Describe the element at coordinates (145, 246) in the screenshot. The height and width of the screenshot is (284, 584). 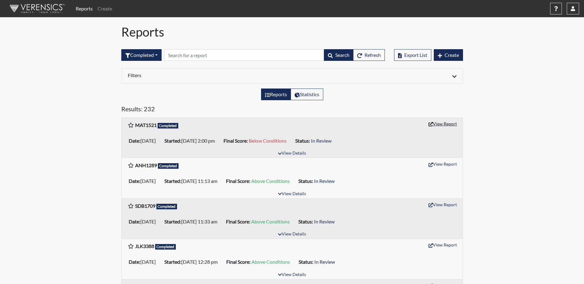
I see `b: JLK3388` at that location.